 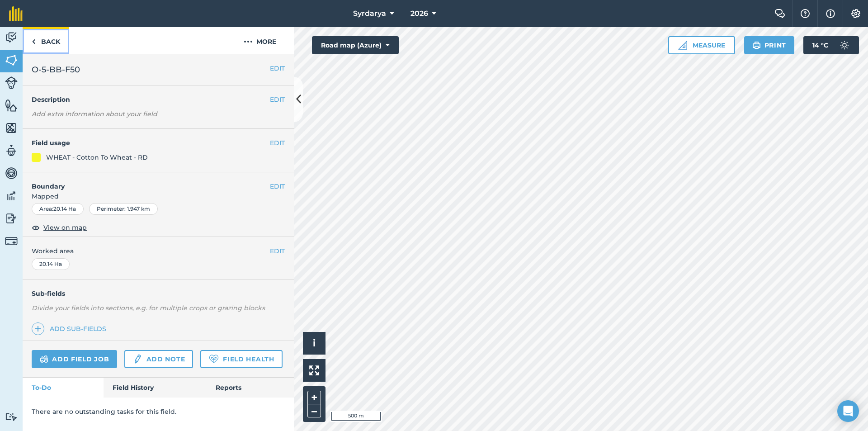 I want to click on span: 2026, so click(x=419, y=14).